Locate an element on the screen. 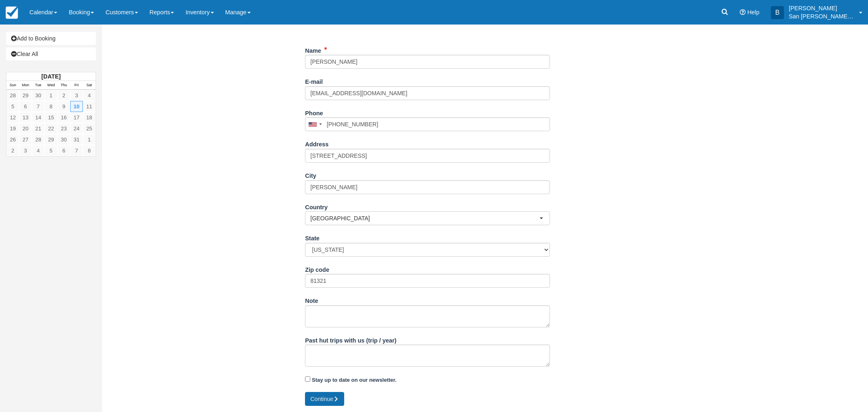 This screenshot has width=868, height=412. a: 12 is located at coordinates (13, 117).